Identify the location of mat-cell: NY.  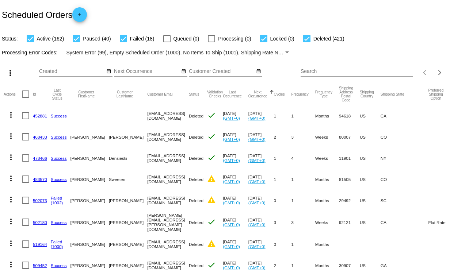
(404, 158).